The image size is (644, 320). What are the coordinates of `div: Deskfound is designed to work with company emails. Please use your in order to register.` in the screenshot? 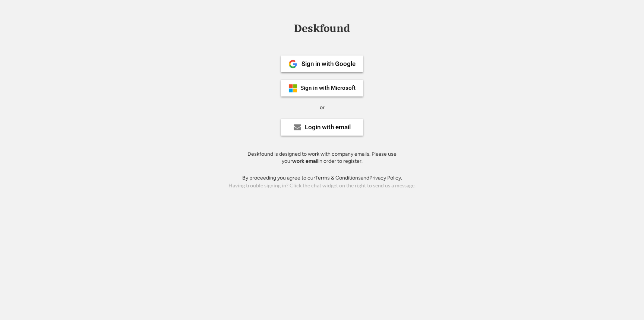 It's located at (322, 158).